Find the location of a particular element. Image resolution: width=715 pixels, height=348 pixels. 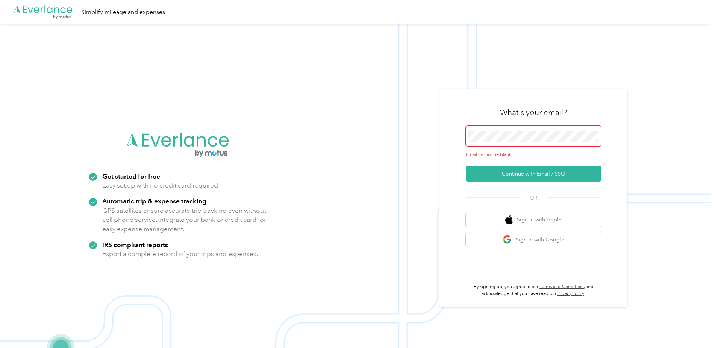

strong: Get started for free is located at coordinates (131, 176).